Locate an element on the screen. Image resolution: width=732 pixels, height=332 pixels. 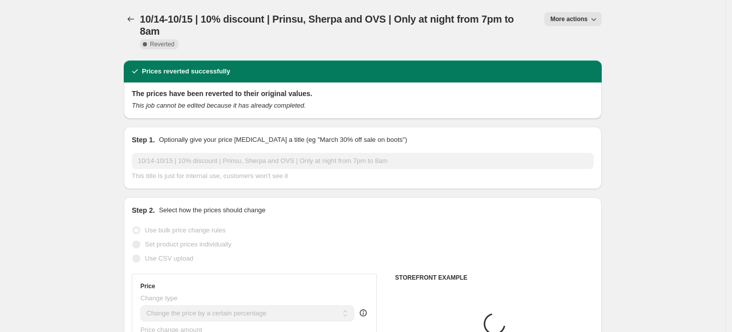
span: Set product prices individually is located at coordinates (188, 244).